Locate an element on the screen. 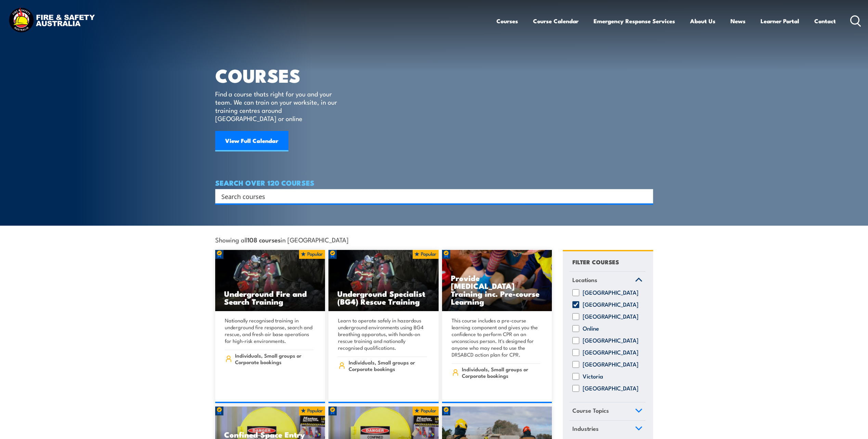 Image resolution: width=868 pixels, height=439 pixels. a: Underground Specialist (BG4) Rescue Training is located at coordinates (383, 281).